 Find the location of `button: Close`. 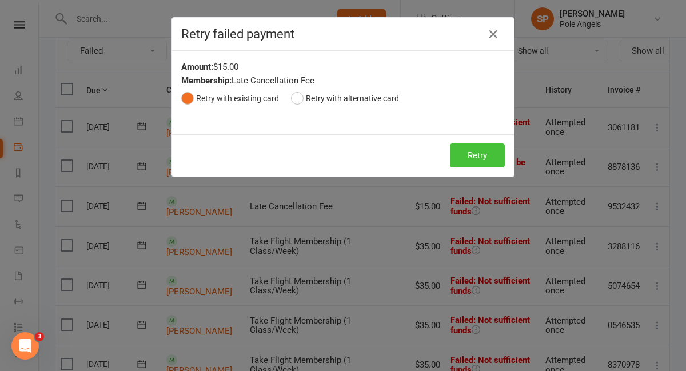

button: Close is located at coordinates (493, 34).